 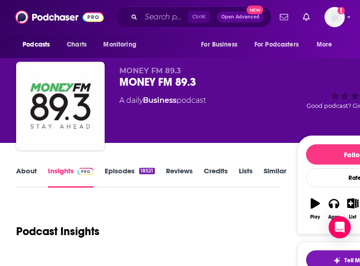 What do you see at coordinates (216, 177) in the screenshot?
I see `a: Credits` at bounding box center [216, 177].